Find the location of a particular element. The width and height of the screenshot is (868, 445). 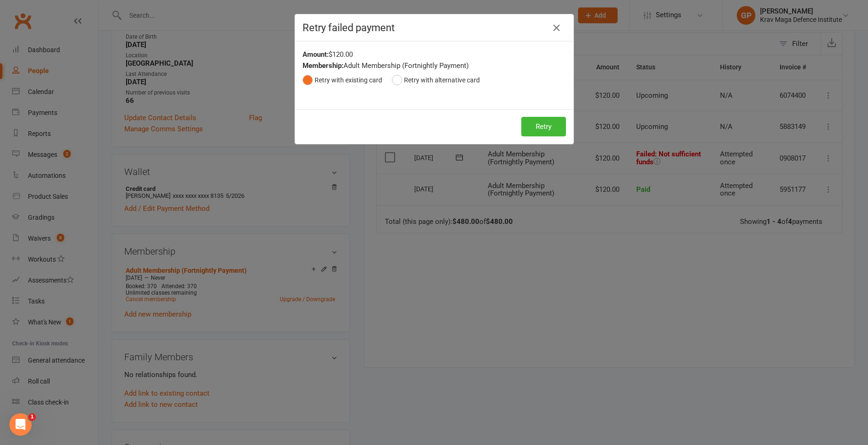

button: Retry with alternative card is located at coordinates (435, 80).